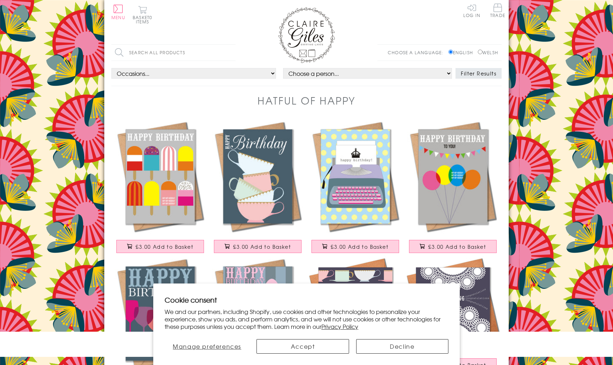  What do you see at coordinates (452, 304) in the screenshot?
I see `img: Wedding Card, Doilies, Wedding Congratulations` at bounding box center [452, 304].